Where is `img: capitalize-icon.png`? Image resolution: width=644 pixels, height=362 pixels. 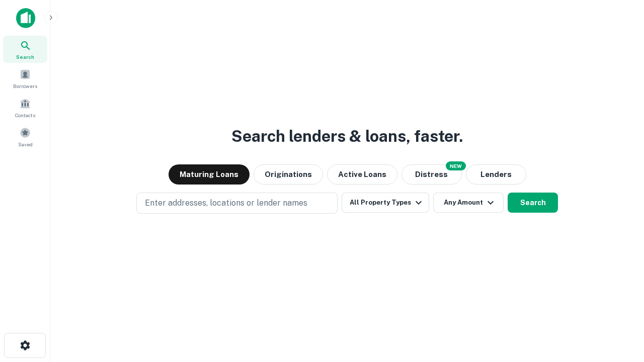 img: capitalize-icon.png is located at coordinates (26, 18).